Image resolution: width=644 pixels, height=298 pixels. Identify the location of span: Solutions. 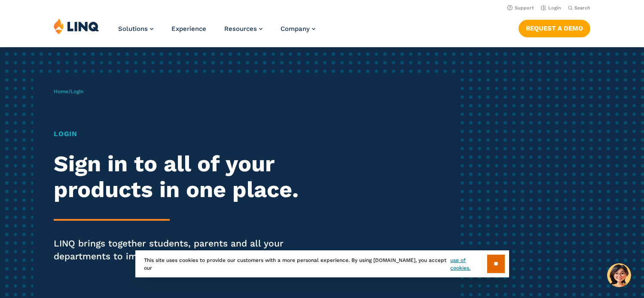
(133, 29).